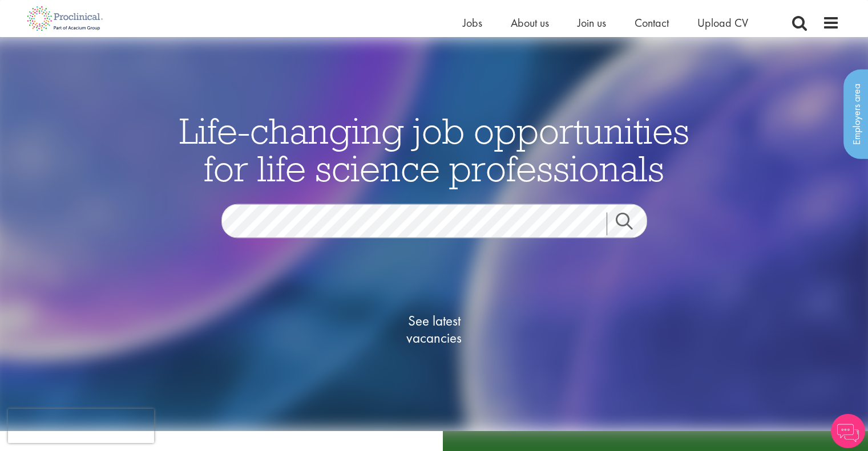  I want to click on a: Jobs, so click(472, 23).